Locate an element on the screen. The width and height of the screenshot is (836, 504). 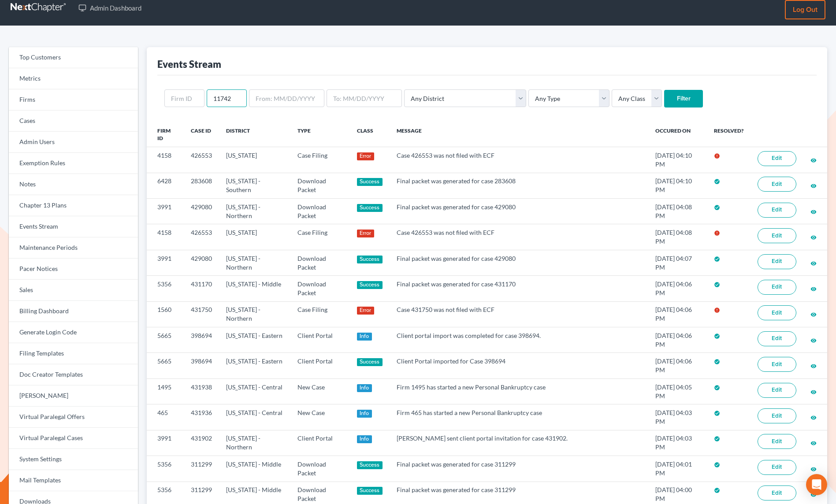
a: Virtual Paralegal Cases is located at coordinates (73, 438).